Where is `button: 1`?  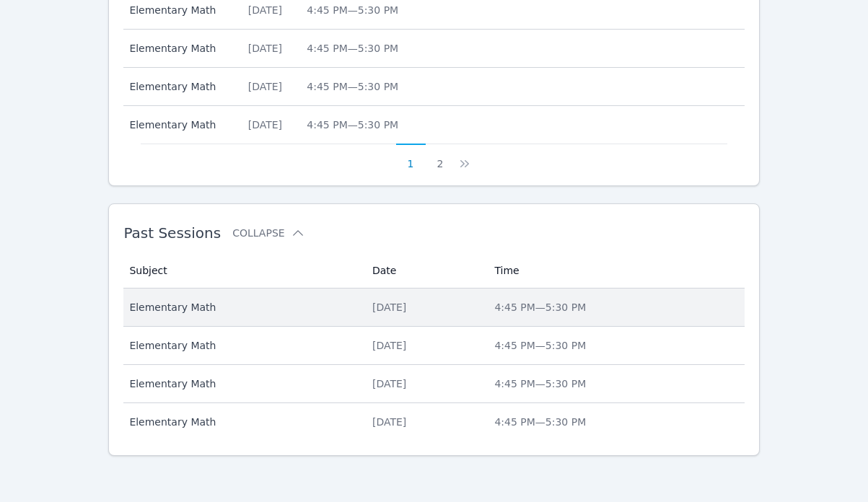
button: 1 is located at coordinates (411, 157).